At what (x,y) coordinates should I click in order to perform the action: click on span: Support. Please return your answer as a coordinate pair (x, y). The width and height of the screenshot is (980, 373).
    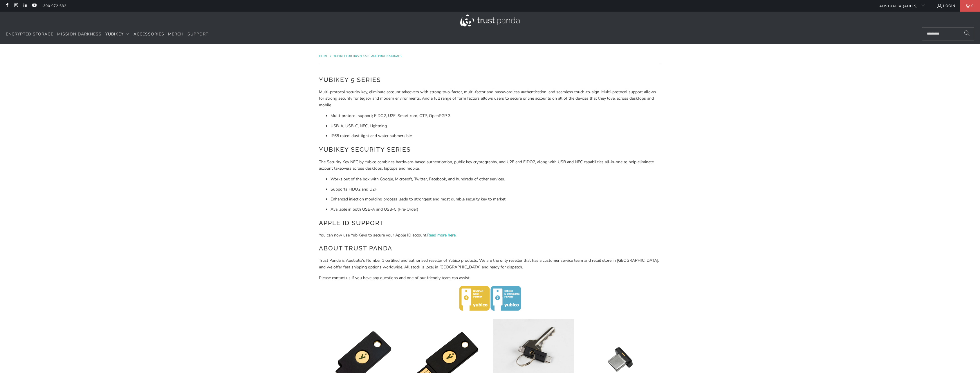
    Looking at the image, I should click on (198, 34).